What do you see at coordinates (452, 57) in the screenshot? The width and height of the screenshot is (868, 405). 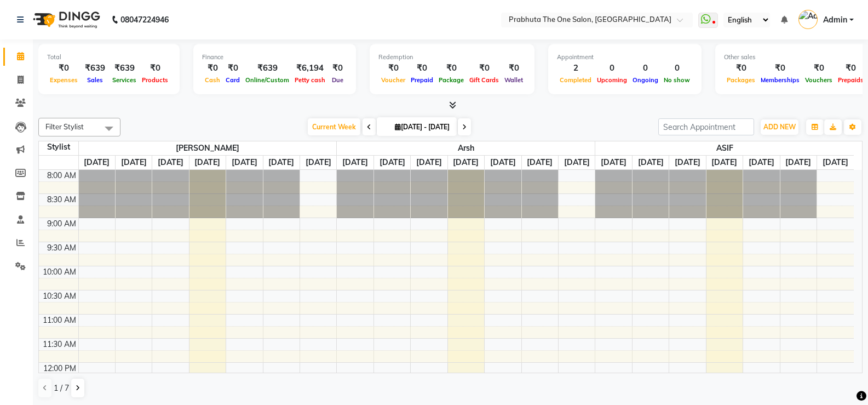 I see `div: Redemption` at bounding box center [452, 57].